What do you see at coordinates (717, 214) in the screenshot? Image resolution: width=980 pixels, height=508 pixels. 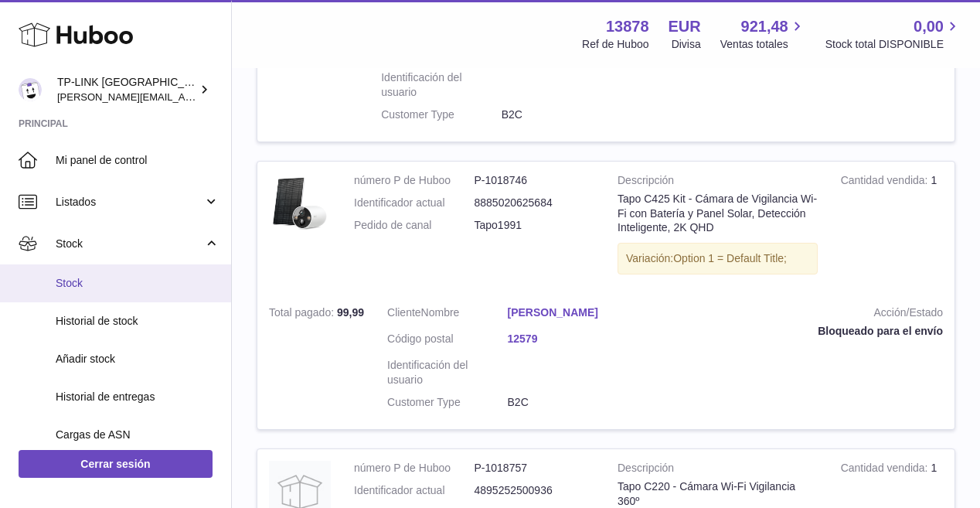 I see `div: Tapo C425 Kit - Cámara de Vigilancia Wi-Fi con Batería y Panel Solar, Detección Inteligente, 2K QHD` at bounding box center [717, 214].